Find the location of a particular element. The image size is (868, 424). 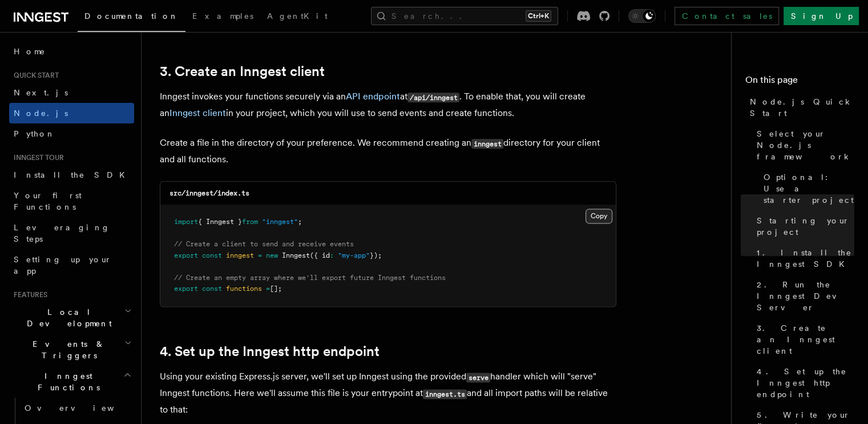

a: API endpoint is located at coordinates (373, 96).